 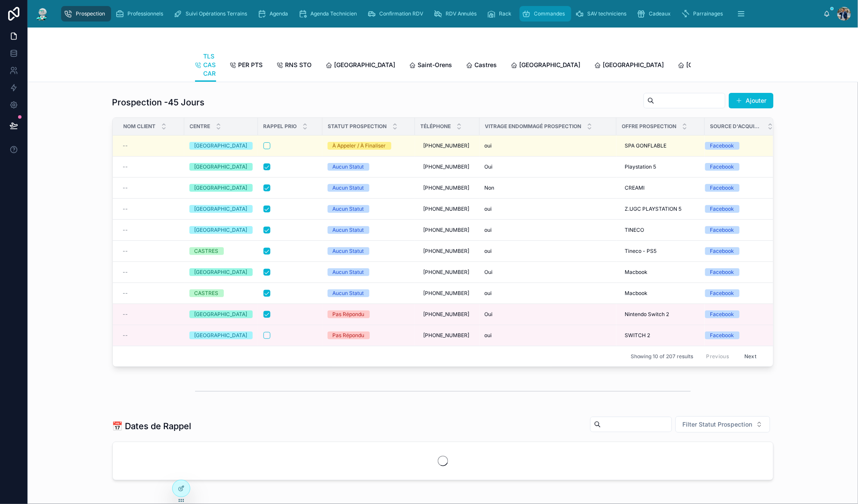 I want to click on a: CASTRES, so click(x=220, y=251).